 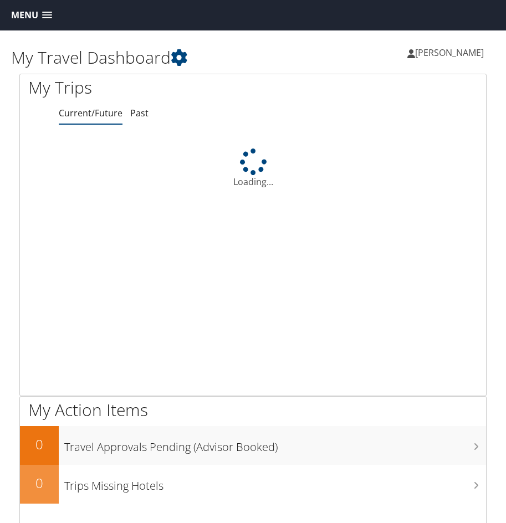 What do you see at coordinates (275, 444) in the screenshot?
I see `h3: Travel Approvals Pending (Advisor Booked)` at bounding box center [275, 444].